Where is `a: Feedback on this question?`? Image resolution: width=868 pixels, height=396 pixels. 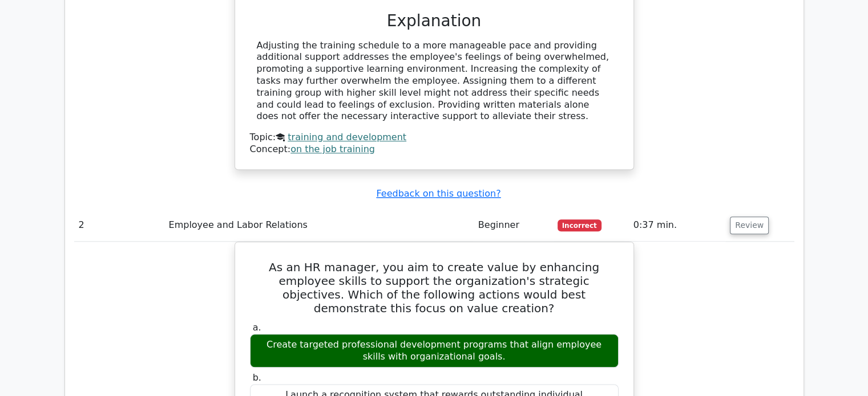 a: Feedback on this question? is located at coordinates (438, 193).